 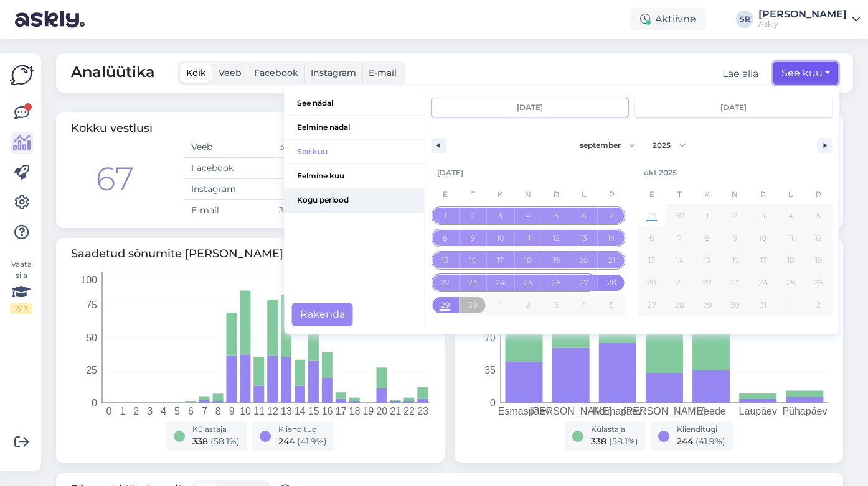 What do you see at coordinates (354, 200) in the screenshot?
I see `span: Kogu periood` at bounding box center [354, 200].